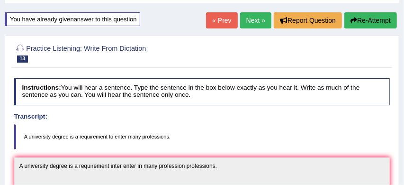 The height and width of the screenshot is (185, 404). What do you see at coordinates (308, 20) in the screenshot?
I see `button: Report Question` at bounding box center [308, 20].